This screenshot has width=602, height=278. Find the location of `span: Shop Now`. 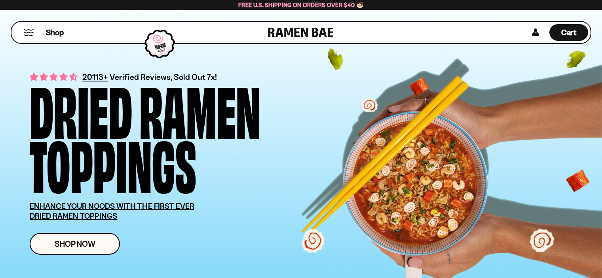

span: Shop Now is located at coordinates (75, 244).